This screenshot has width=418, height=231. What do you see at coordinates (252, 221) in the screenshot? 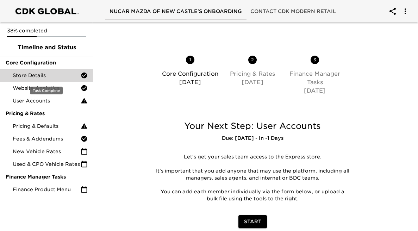
I see `button: Start` at bounding box center [252, 221].